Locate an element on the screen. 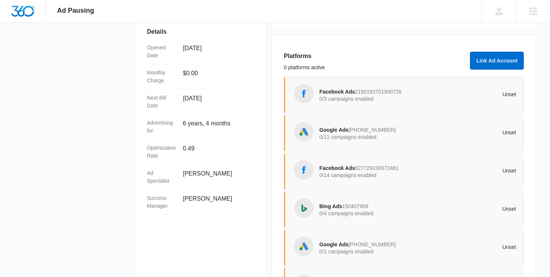  p: 0/3 campaigns enabled is located at coordinates (368, 99).